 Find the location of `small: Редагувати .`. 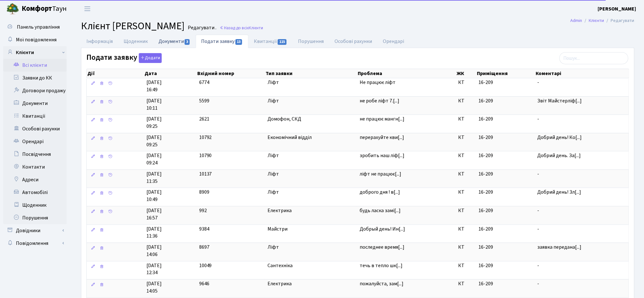

small: Редагувати . is located at coordinates (202, 28).